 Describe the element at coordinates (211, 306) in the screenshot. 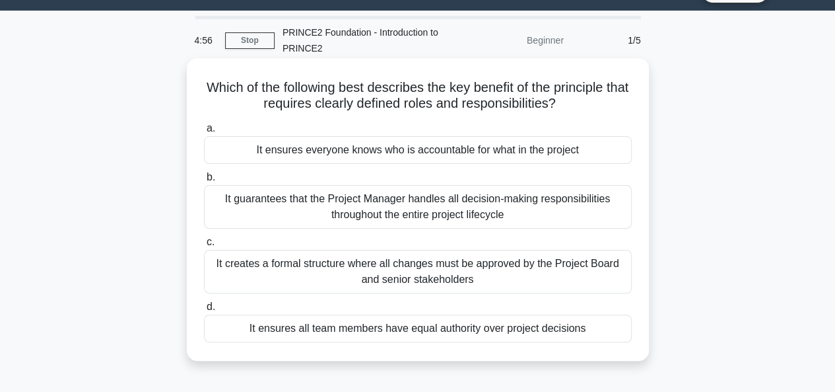

I see `span: d.` at that location.